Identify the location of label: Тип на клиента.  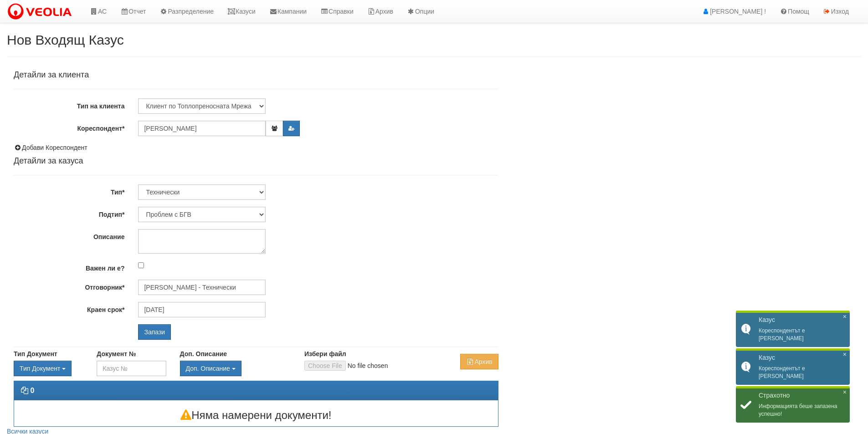
(69, 104).